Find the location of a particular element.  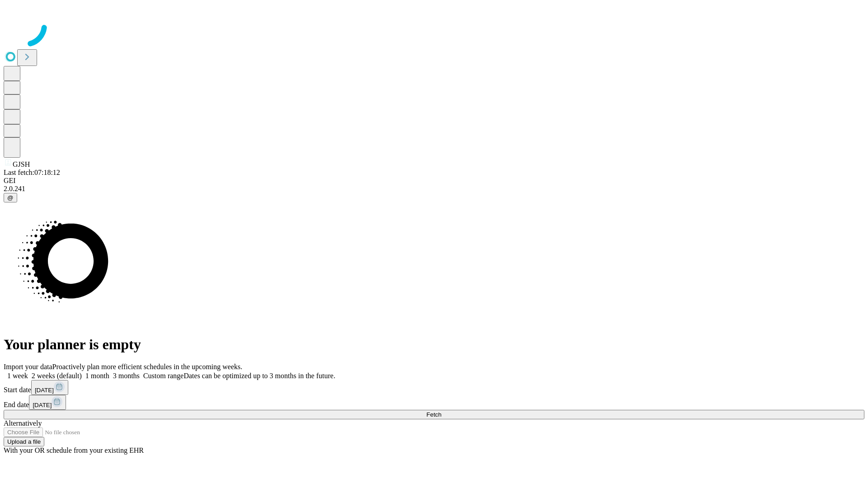

span: Custom range is located at coordinates (164, 376).